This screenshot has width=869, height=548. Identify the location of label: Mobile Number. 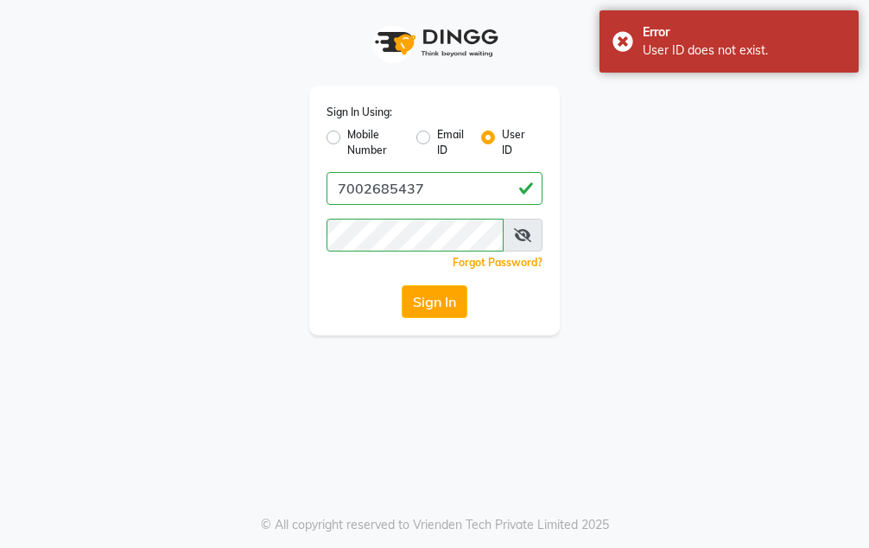
(375, 143).